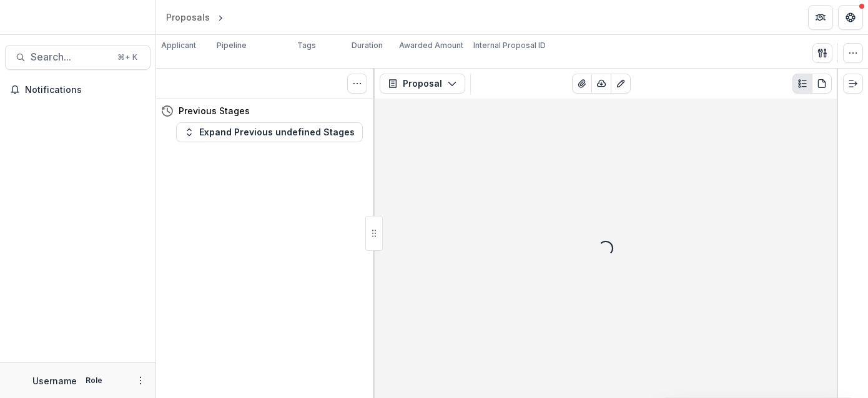  What do you see at coordinates (510, 46) in the screenshot?
I see `p: Internal Proposal ID` at bounding box center [510, 46].